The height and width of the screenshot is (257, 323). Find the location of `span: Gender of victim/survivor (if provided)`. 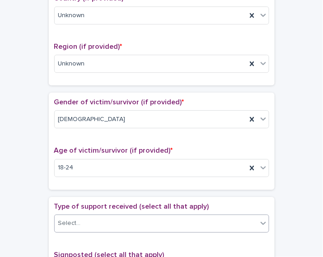

span: Gender of victim/survivor (if provided) is located at coordinates (119, 102).